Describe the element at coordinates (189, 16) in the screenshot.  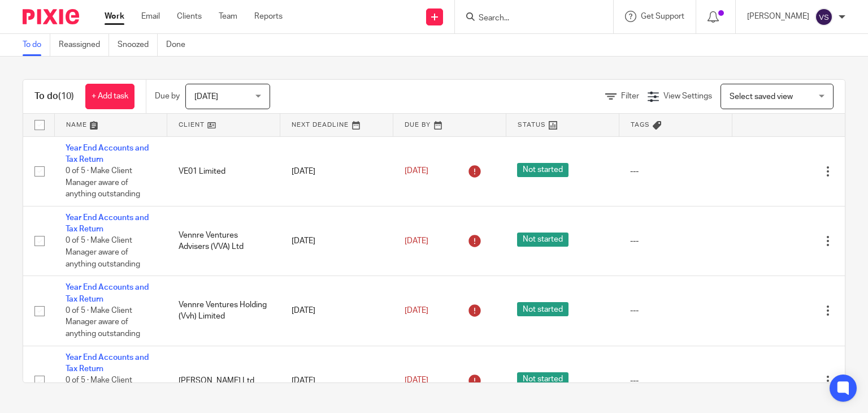
I see `a: Clients` at that location.